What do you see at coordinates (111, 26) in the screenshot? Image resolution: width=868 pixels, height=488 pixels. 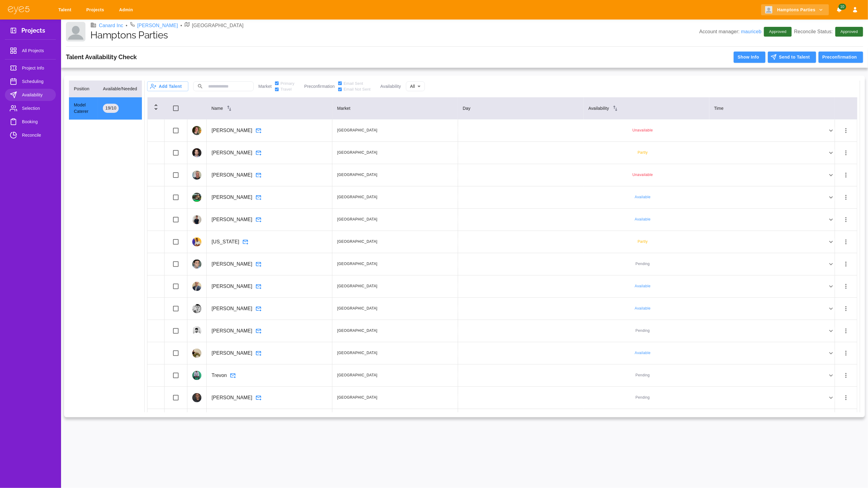 I see `a: Canard Inc` at bounding box center [111, 26].